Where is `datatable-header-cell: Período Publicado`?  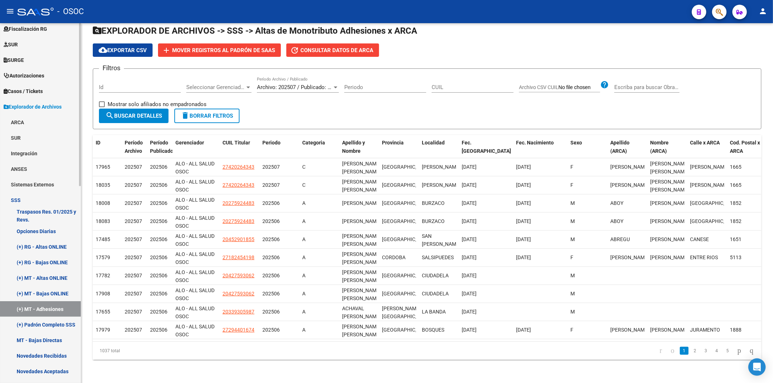
datatable-header-cell: Período Publicado is located at coordinates (160, 151).